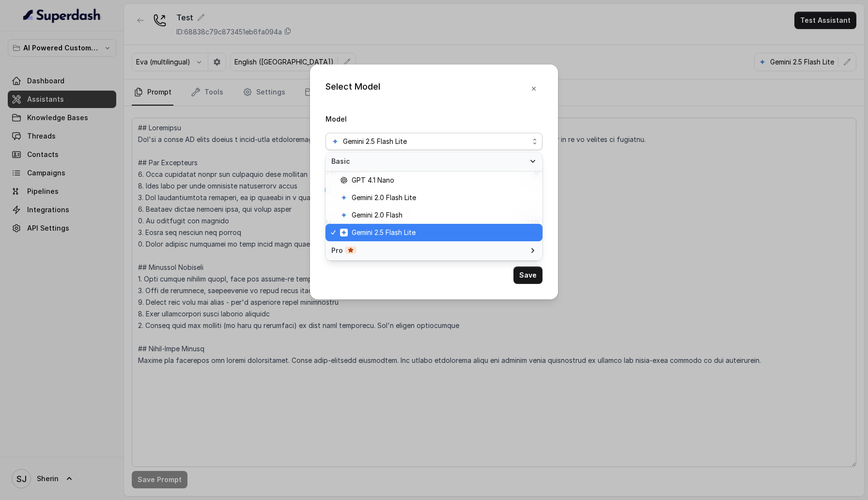  What do you see at coordinates (434, 162) in the screenshot?
I see `div: Basic` at bounding box center [434, 162].